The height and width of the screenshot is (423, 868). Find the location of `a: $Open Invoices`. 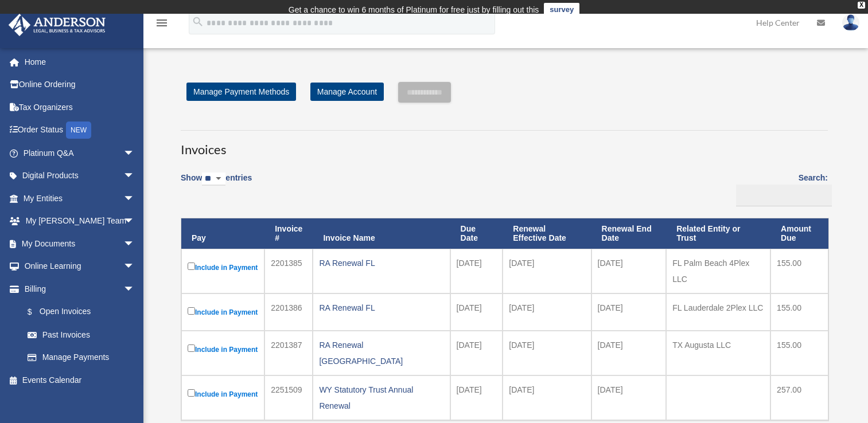

a: $Open Invoices is located at coordinates (78, 312).